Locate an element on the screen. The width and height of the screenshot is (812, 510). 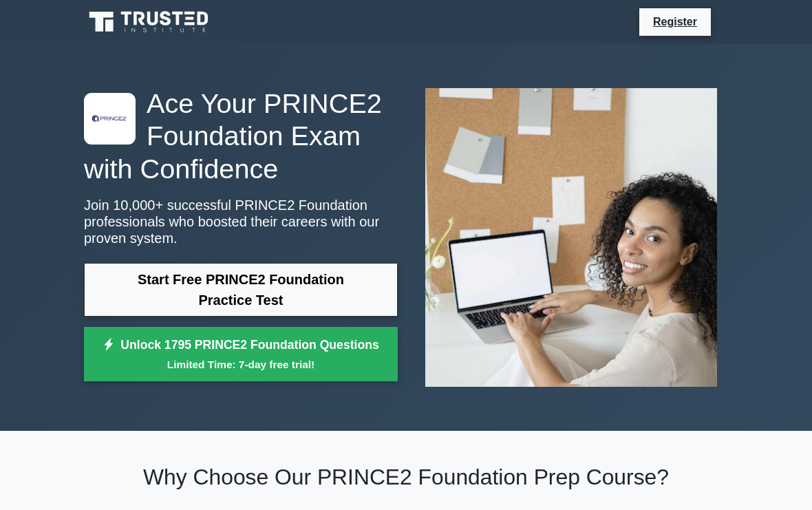
a: Register is located at coordinates (675, 21).